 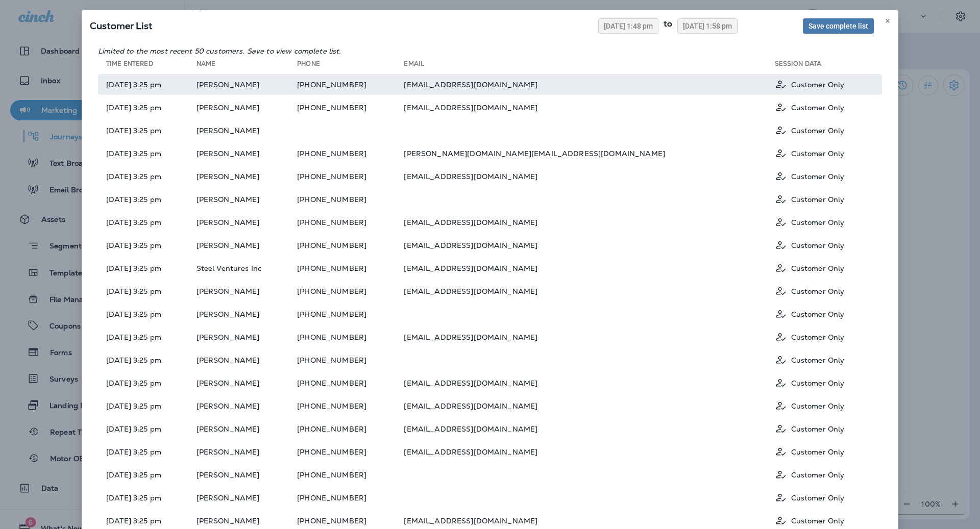 What do you see at coordinates (350, 66) in the screenshot?
I see `th: Phone` at bounding box center [350, 66].